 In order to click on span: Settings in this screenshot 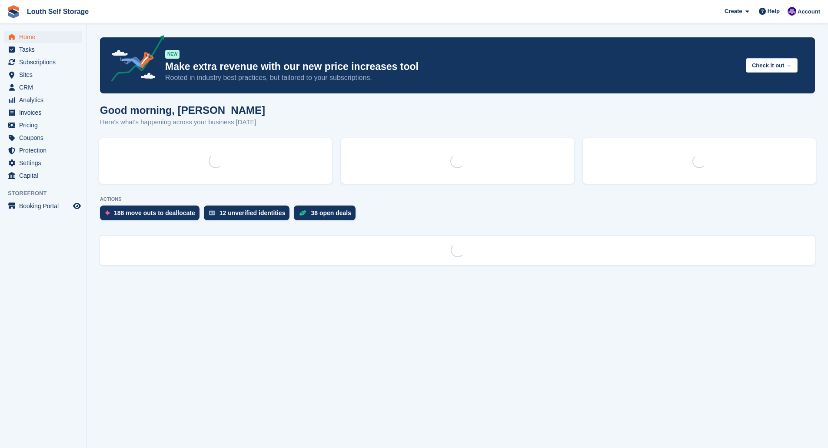, I will do `click(45, 163)`.